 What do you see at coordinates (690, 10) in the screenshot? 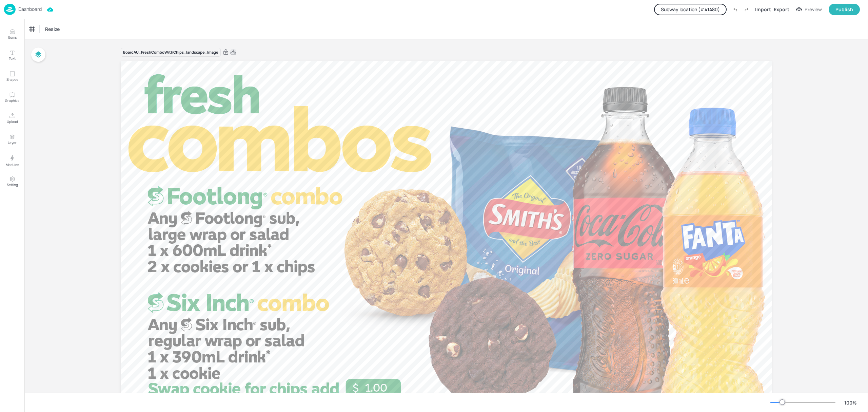
I see `button: Subway location (#41480)` at bounding box center [690, 10].